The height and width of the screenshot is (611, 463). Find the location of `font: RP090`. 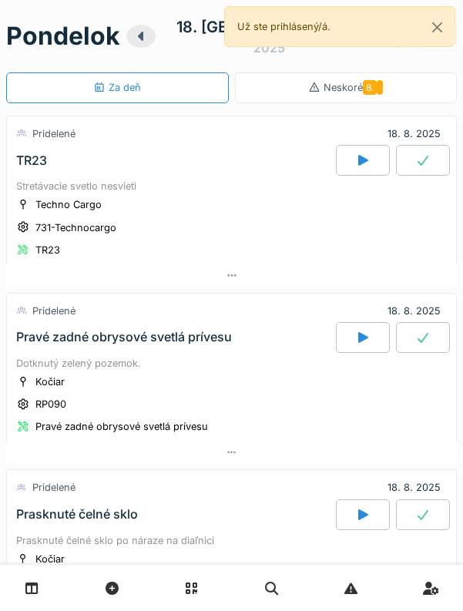

font: RP090 is located at coordinates (51, 404).